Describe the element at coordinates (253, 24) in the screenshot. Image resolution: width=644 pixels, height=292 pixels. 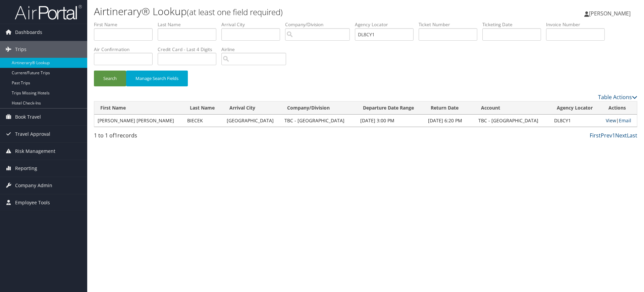
I see `label: Arrival City` at that location.